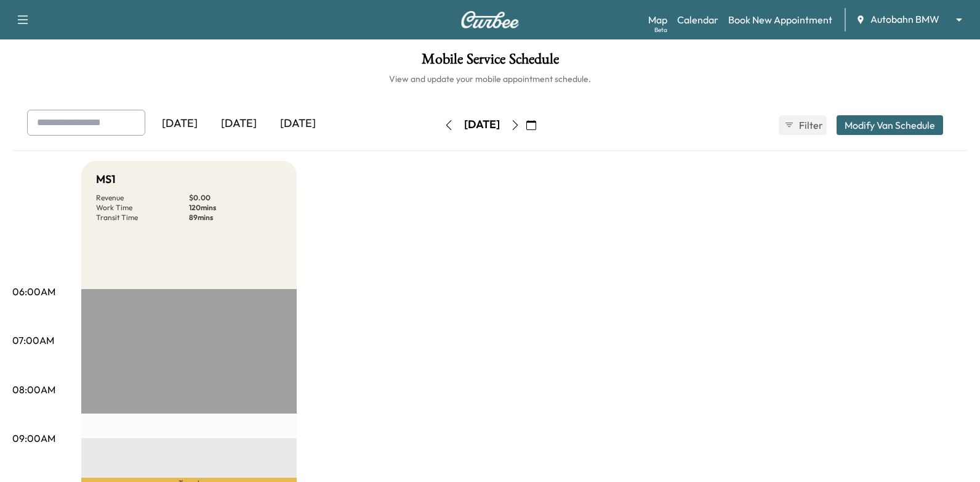  I want to click on h1: Mobile Service Schedule, so click(490, 62).